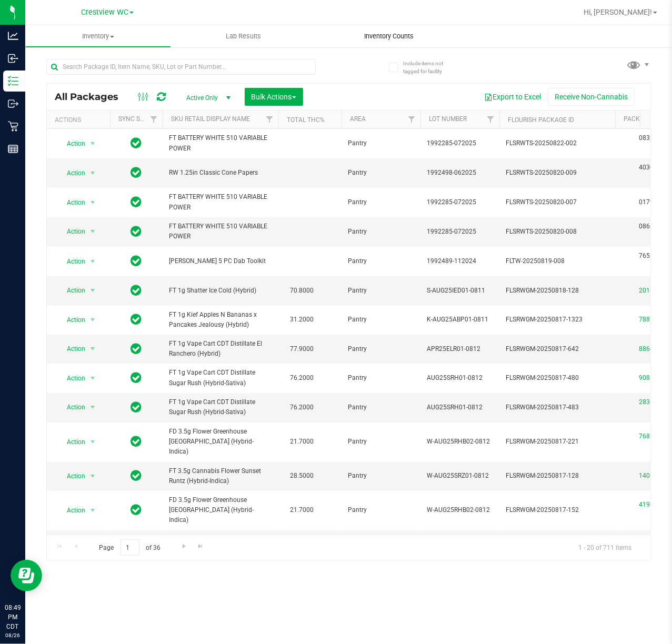 The width and height of the screenshot is (672, 644). What do you see at coordinates (460, 349) in the screenshot?
I see `span: APR25ELR01-0812` at bounding box center [460, 349].